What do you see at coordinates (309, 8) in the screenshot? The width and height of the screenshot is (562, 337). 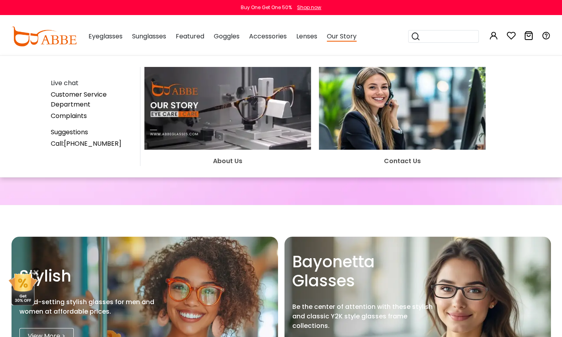 I see `div: Shop now` at bounding box center [309, 8].